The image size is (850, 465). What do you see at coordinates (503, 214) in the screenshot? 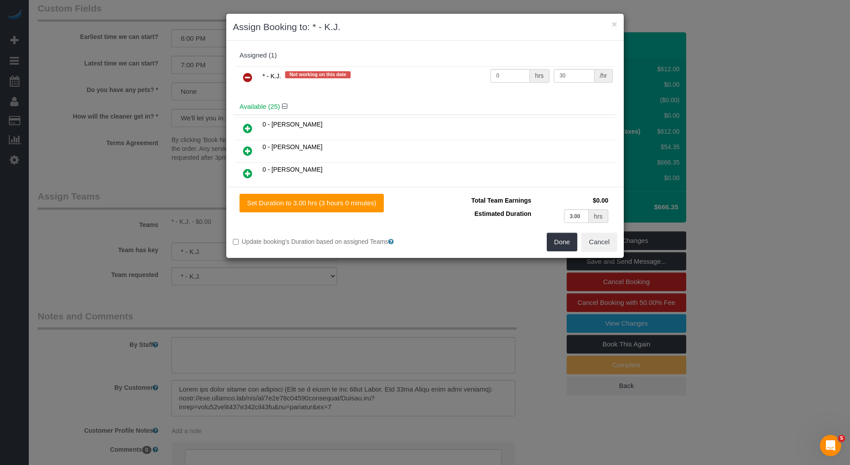
I see `span: Estimated Duration` at bounding box center [503, 214].